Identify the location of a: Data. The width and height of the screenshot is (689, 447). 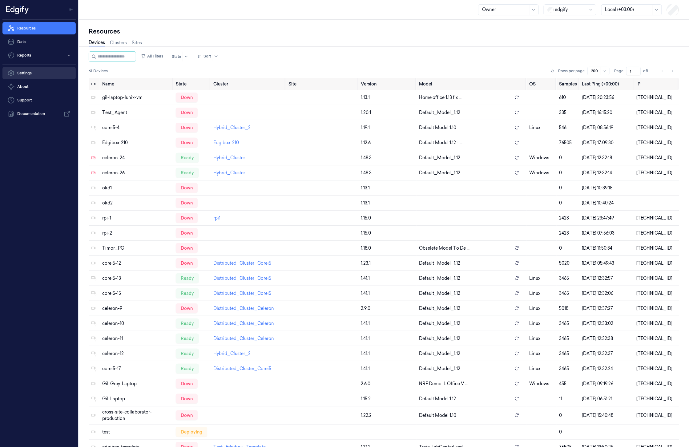
(39, 42).